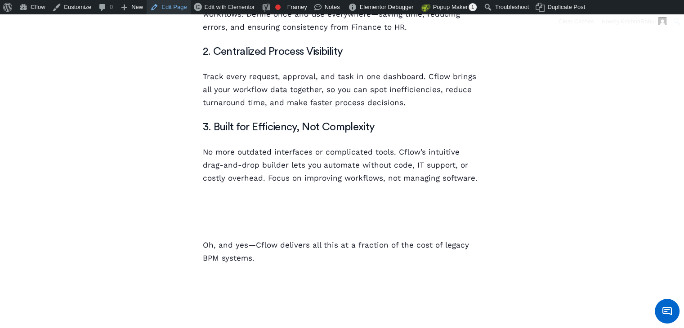 The image size is (684, 328). Describe the element at coordinates (576, 22) in the screenshot. I see `div: Clear Caches` at that location.